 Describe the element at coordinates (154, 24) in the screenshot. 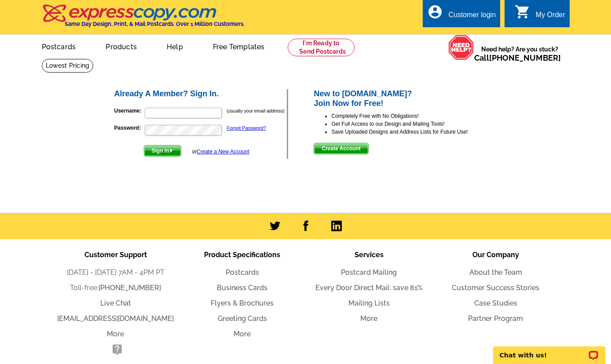

I see `h4: Same Day Design, Print, & Mail Postcards. Over 1 Million Customers.` at that location.